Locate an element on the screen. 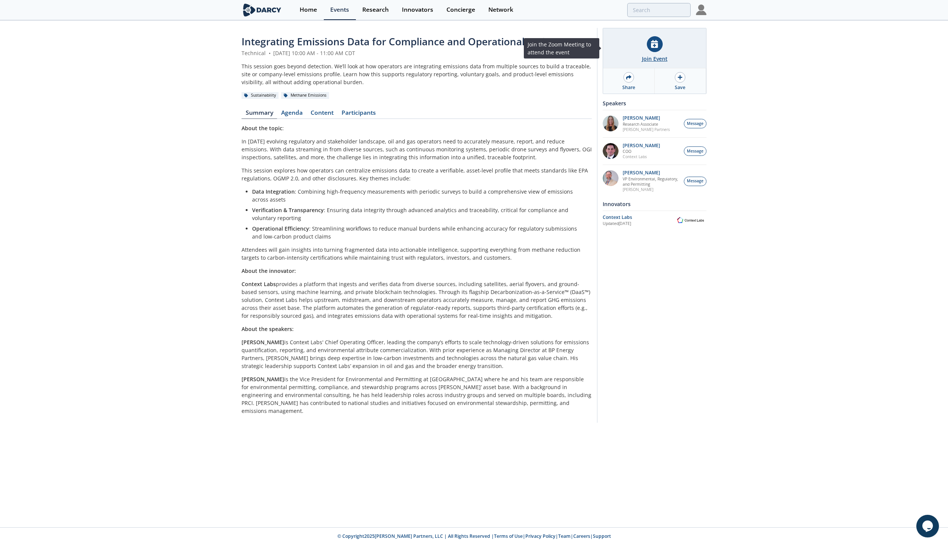 Image resolution: width=948 pixels, height=545 pixels. p: Context Labs is located at coordinates (641, 157).